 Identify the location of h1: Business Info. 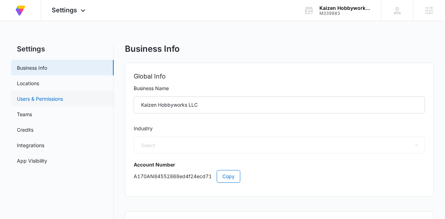
(152, 49).